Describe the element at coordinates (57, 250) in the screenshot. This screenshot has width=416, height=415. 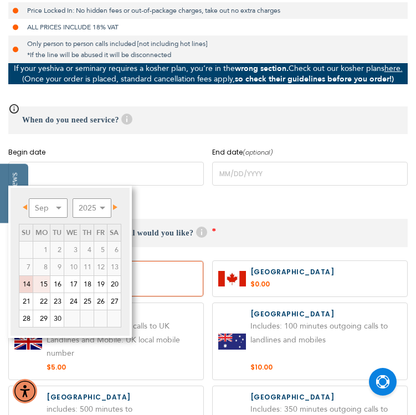
I see `span: 2` at that location.